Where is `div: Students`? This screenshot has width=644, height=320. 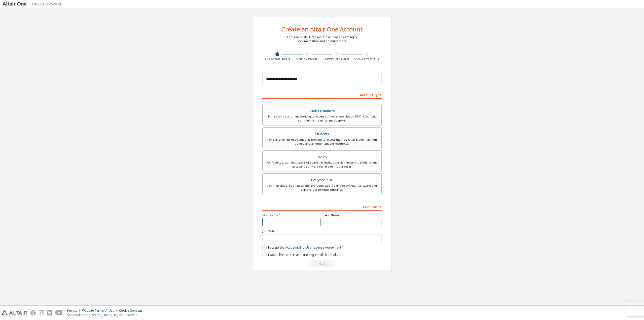
div: Students is located at coordinates (322, 134).